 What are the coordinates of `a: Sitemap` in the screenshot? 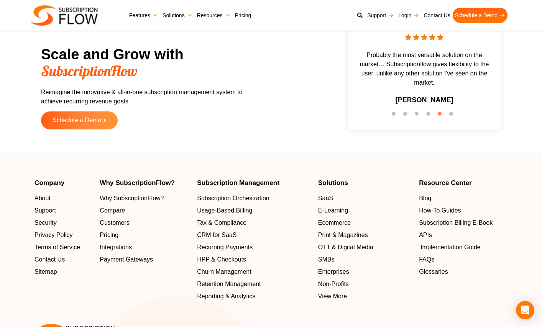 It's located at (63, 272).